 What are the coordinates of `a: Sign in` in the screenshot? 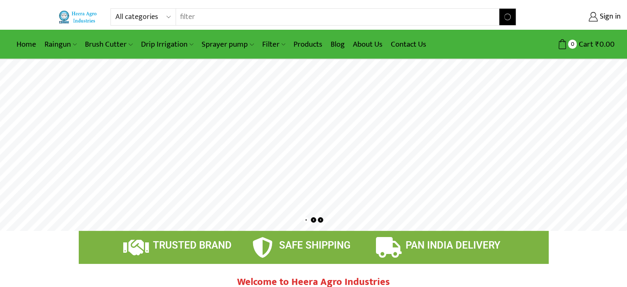 It's located at (575, 17).